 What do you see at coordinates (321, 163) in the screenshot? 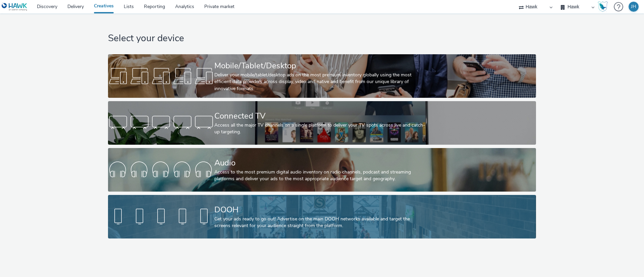
I see `div: Audio` at bounding box center [321, 163].